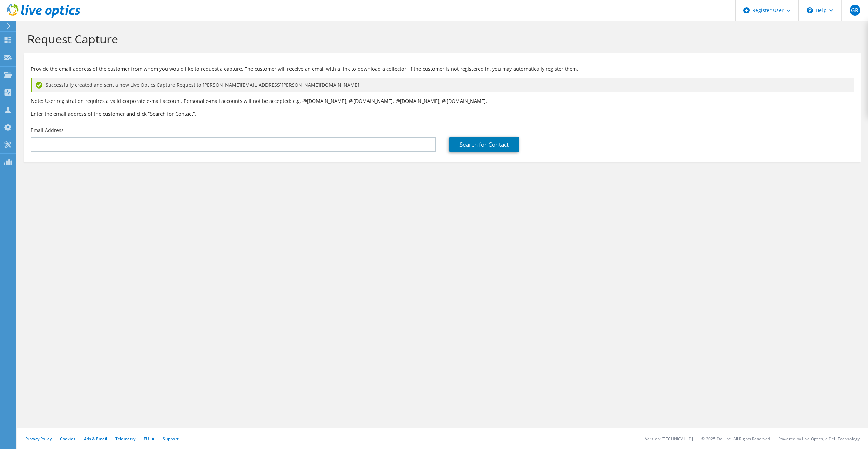 This screenshot has height=449, width=868. What do you see at coordinates (149, 439) in the screenshot?
I see `a: EULA` at bounding box center [149, 439].